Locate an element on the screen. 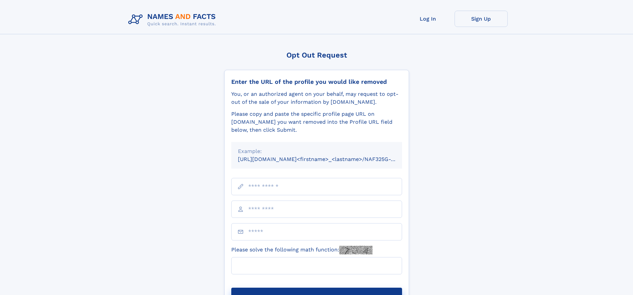  div: Opt Out Request is located at coordinates (317, 55).